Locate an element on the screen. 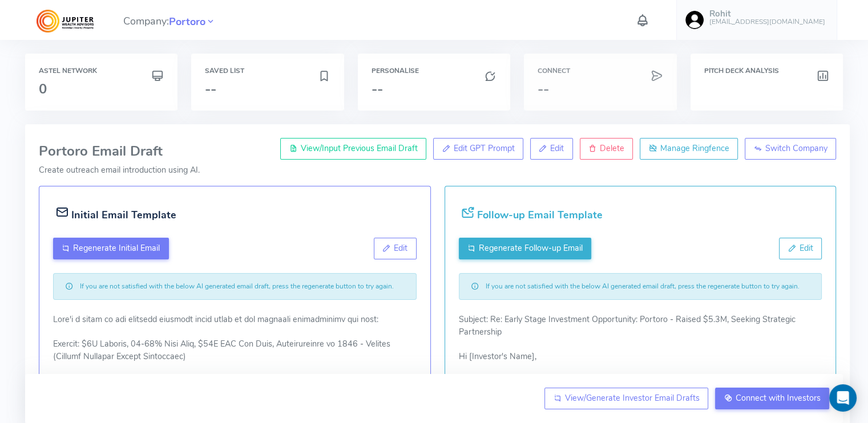  span: Switch Company is located at coordinates (796, 148).